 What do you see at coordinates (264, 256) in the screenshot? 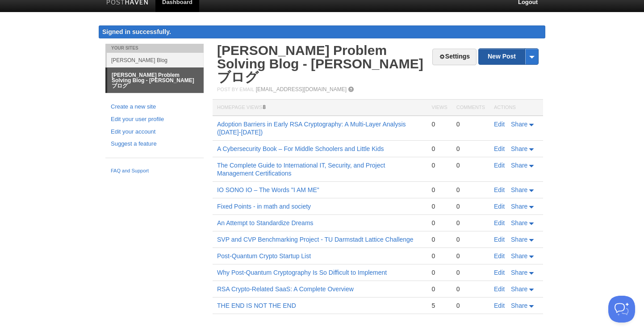
I see `a: Post-Quantum Crypto Startup List` at bounding box center [264, 256].